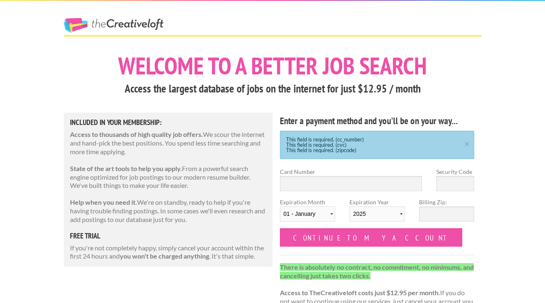 The image size is (545, 303). What do you see at coordinates (168, 123) in the screenshot?
I see `h5: Included in Your Membership:` at bounding box center [168, 123].